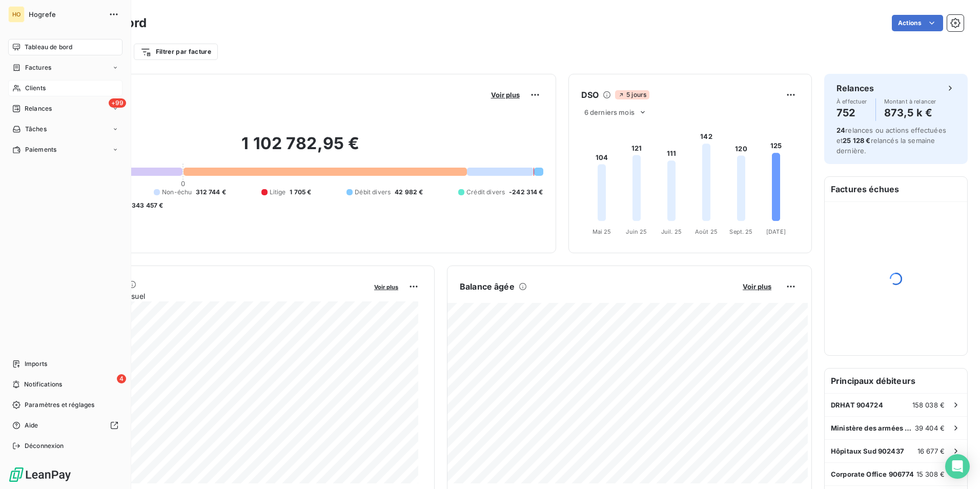  Describe the element at coordinates (300, 149) in the screenshot. I see `h2: 1 102 782,95 €` at that location.